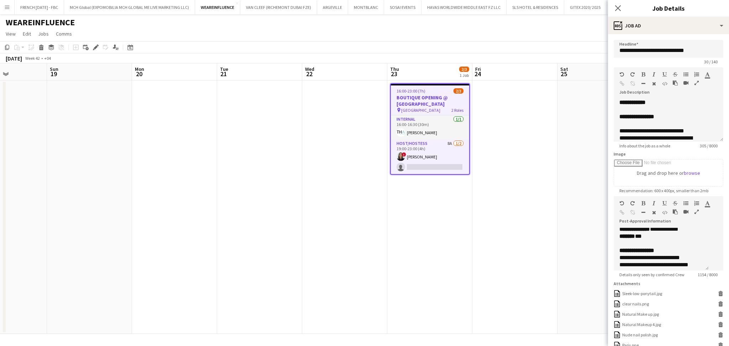 This screenshot has width=729, height=346. I want to click on span: Mon, so click(139, 69).